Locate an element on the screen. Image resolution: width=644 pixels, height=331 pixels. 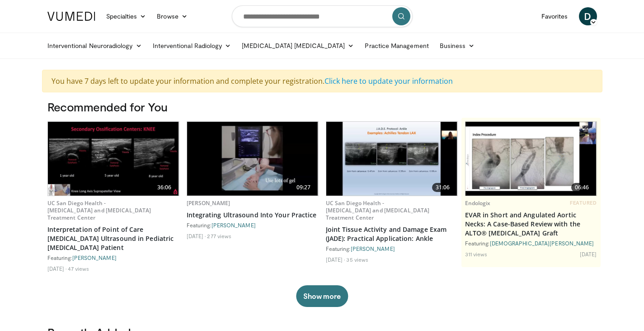
span: 09:27 is located at coordinates (304, 187).